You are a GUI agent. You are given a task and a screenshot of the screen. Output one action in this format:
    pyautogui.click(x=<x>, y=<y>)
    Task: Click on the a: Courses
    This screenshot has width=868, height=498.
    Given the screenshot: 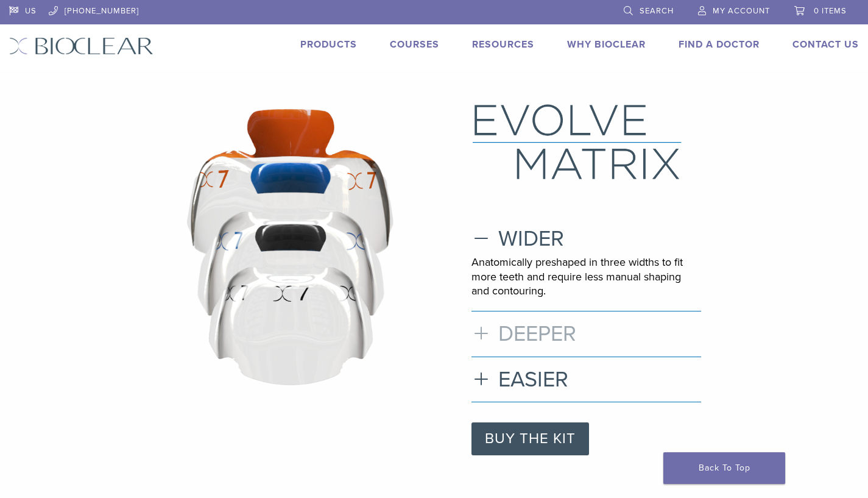 What is the action you would take?
    pyautogui.click(x=414, y=45)
    